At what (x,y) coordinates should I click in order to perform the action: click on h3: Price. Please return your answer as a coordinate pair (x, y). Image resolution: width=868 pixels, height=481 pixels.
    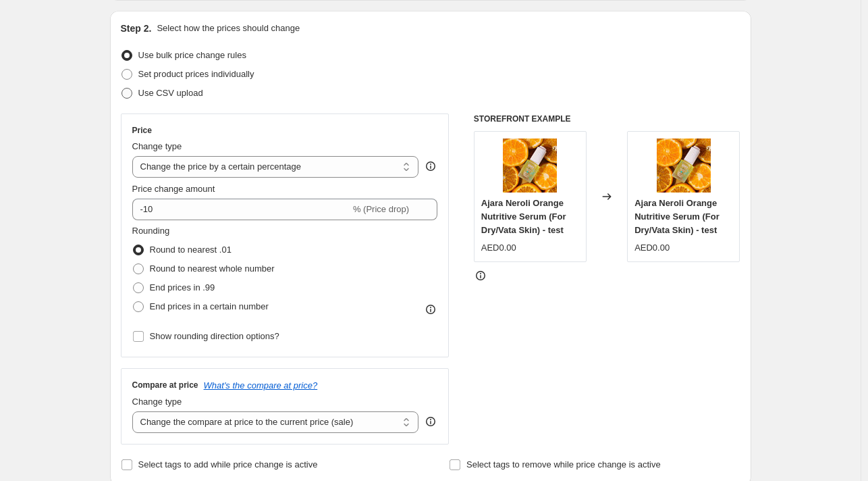
    Looking at the image, I should click on (141, 131).